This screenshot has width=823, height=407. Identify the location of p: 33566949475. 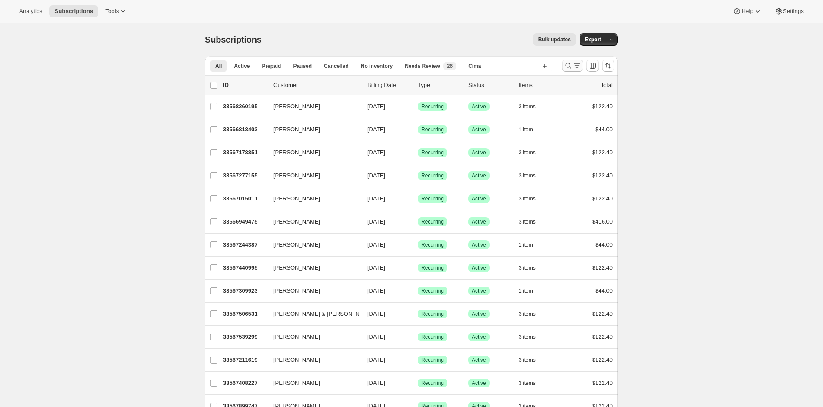
(245, 222).